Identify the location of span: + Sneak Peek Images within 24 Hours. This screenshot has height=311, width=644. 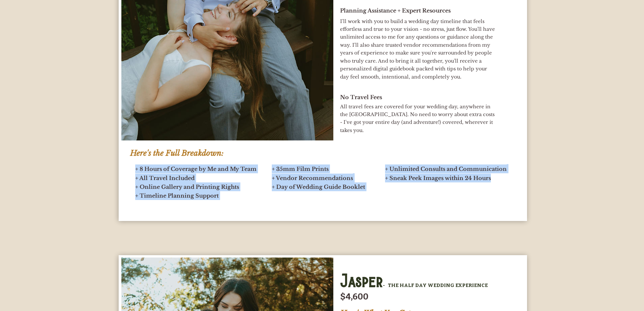
(438, 178).